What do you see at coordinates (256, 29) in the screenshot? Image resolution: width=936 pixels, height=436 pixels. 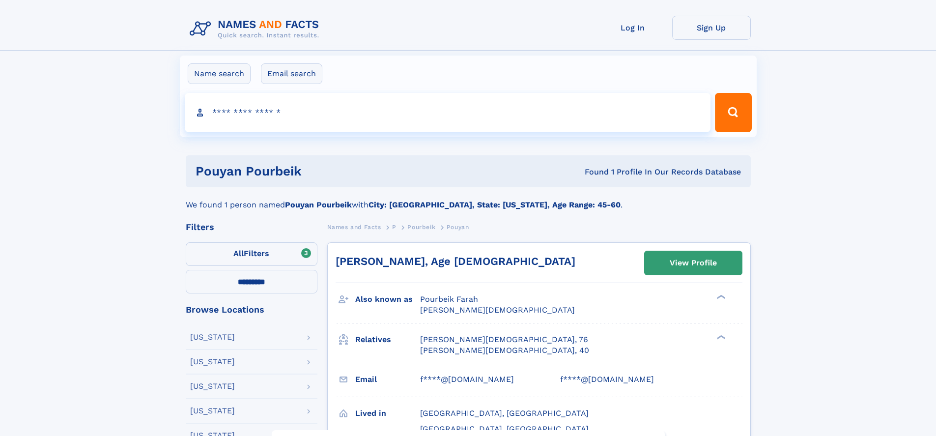 I see `img: Logo Names and Facts` at bounding box center [256, 29].